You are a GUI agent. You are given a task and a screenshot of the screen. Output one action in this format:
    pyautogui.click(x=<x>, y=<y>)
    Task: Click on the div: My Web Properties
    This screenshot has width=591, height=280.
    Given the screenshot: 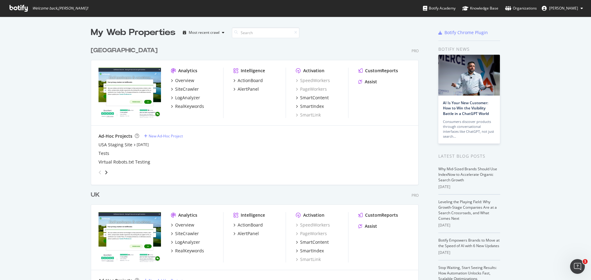 What is the action you would take?
    pyautogui.click(x=133, y=33)
    